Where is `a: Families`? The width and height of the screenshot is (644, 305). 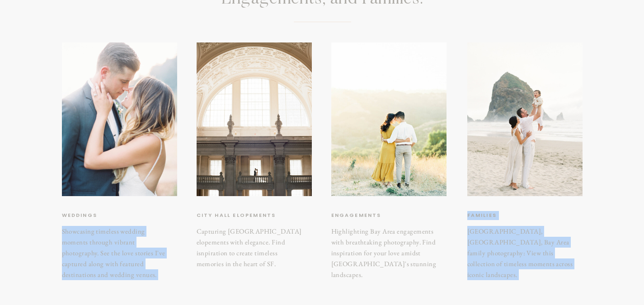
a: Families is located at coordinates (511, 215).